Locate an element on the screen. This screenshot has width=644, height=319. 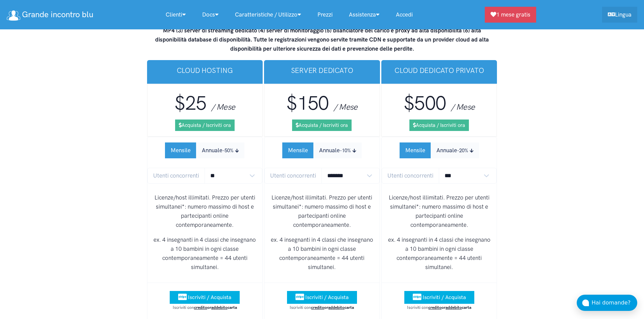
a: Assistenza is located at coordinates (364, 15).